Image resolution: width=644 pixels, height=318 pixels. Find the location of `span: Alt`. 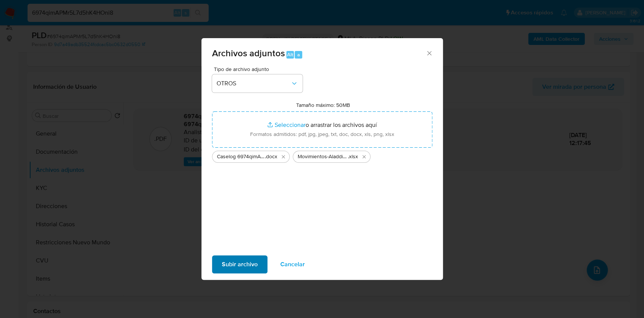

span: Alt is located at coordinates (290, 54).